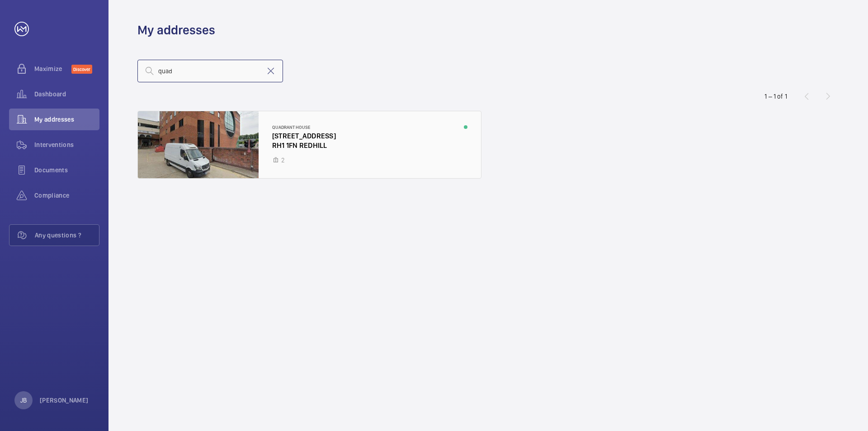  What do you see at coordinates (211, 71) in the screenshot?
I see `input: Search by address` at bounding box center [211, 71].